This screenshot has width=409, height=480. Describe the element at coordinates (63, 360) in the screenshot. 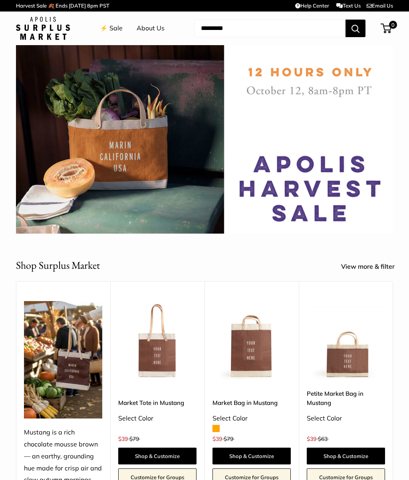

I see `img: Mustang is a rich chocolate mousse brown — an earthy, grounding hue made for crisp air and slow a...` at that location.